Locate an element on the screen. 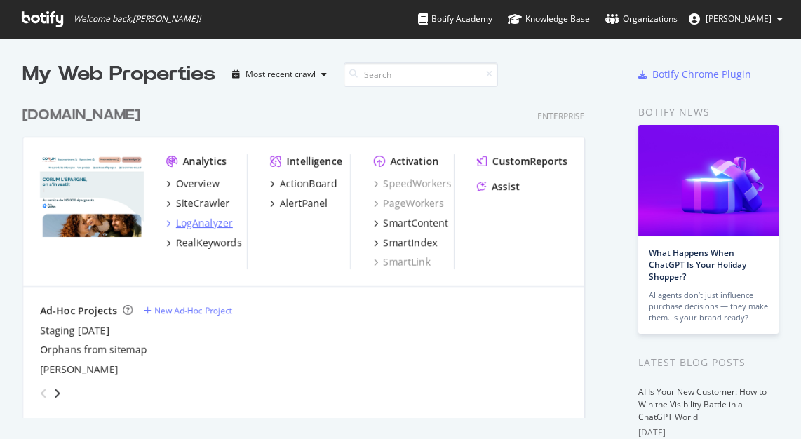 The image size is (801, 439). div: SiteCrawler is located at coordinates (203, 203).